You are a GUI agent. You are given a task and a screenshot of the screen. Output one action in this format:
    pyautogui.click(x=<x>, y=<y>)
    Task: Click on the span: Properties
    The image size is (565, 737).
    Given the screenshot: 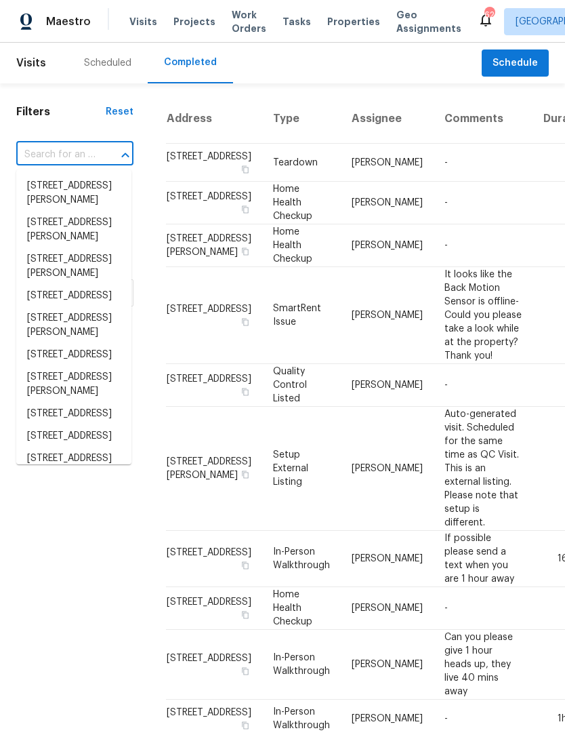 What is the action you would take?
    pyautogui.click(x=354, y=22)
    